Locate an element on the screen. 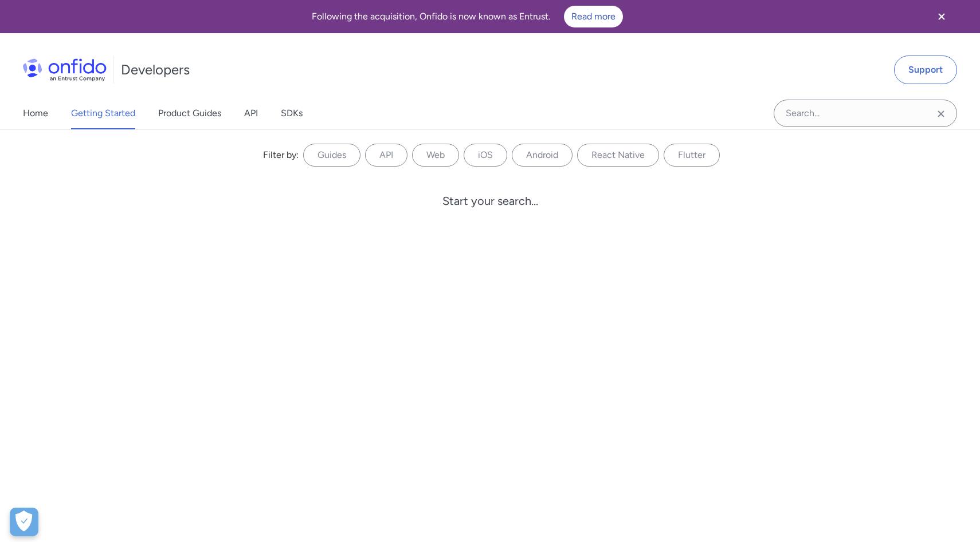 The height and width of the screenshot is (542, 980). div: Following the acquisition, Onfido is now known as Entrust. is located at coordinates (467, 16).